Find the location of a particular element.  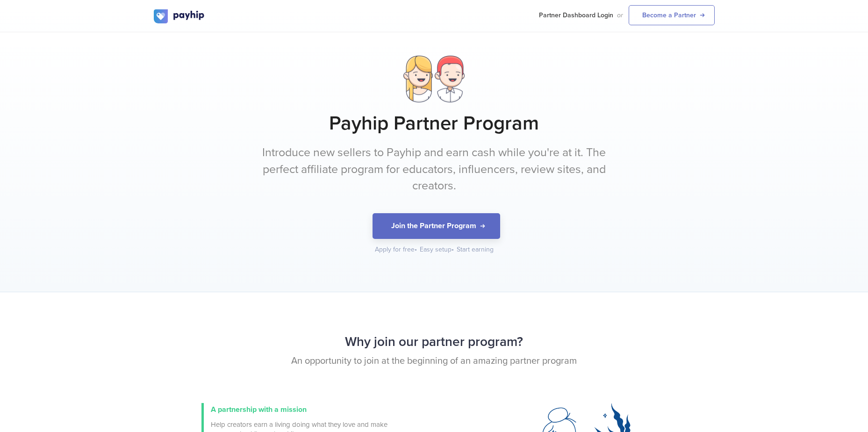

div: Start earning is located at coordinates (475, 250).